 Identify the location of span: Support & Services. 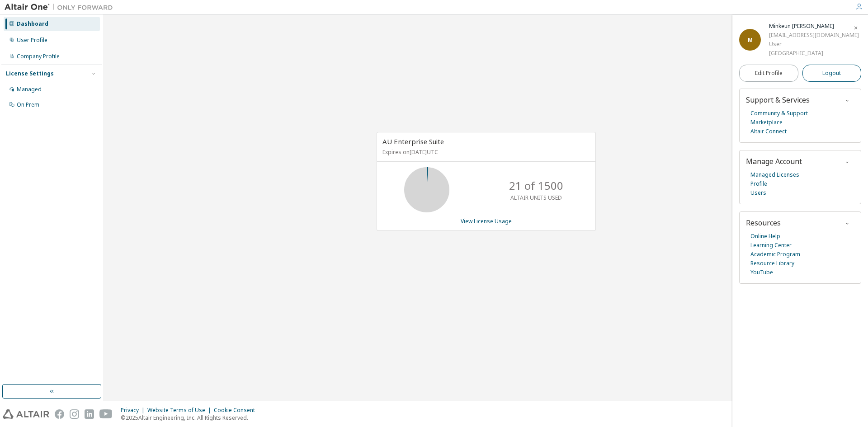
(777, 100).